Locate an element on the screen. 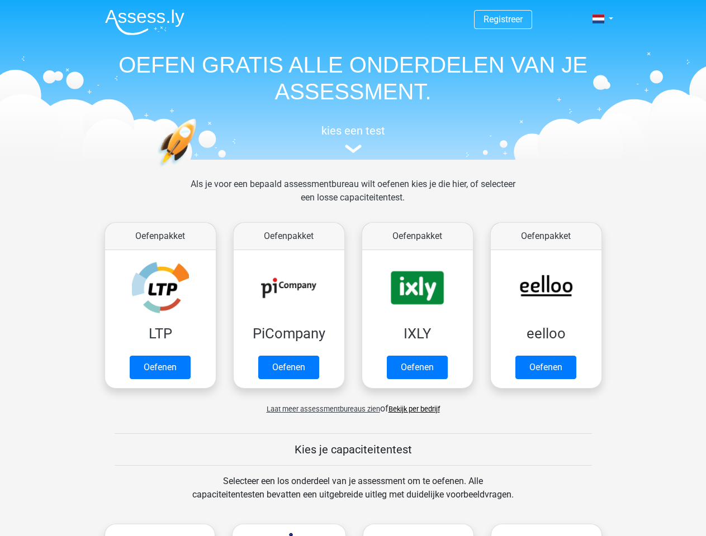 The width and height of the screenshot is (706, 536). h1: OEFEN GRATIS ALLE ONDERDELEN VAN JE ASSESSMENT. is located at coordinates (353, 78).